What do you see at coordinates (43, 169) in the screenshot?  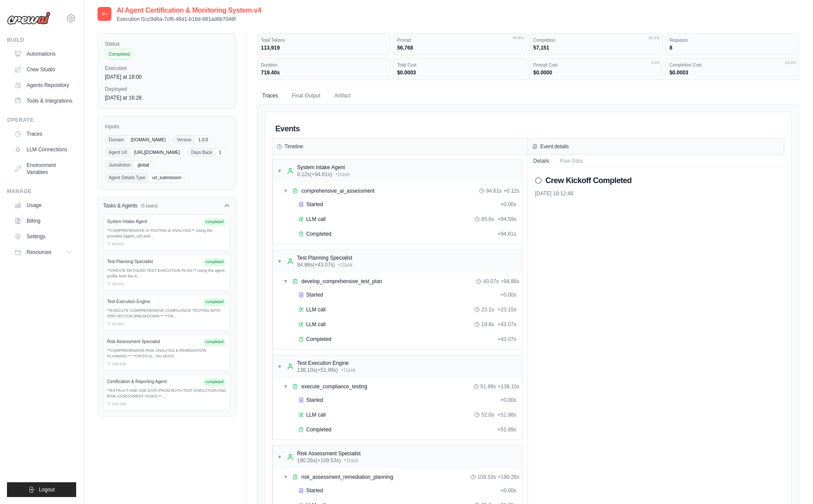 I see `a: Environment Variables` at bounding box center [43, 169].